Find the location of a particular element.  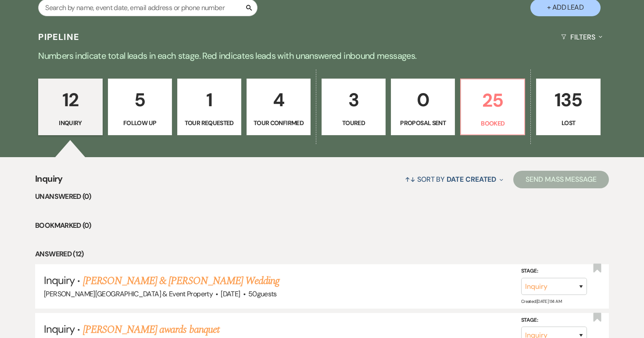

a: 5Follow Up is located at coordinates (140, 107).